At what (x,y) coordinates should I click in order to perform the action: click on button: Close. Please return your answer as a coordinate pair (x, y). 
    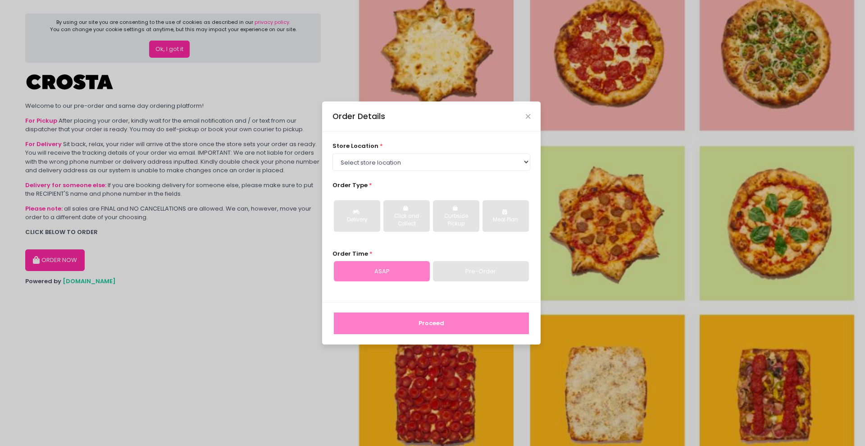
    Looking at the image, I should click on (528, 116).